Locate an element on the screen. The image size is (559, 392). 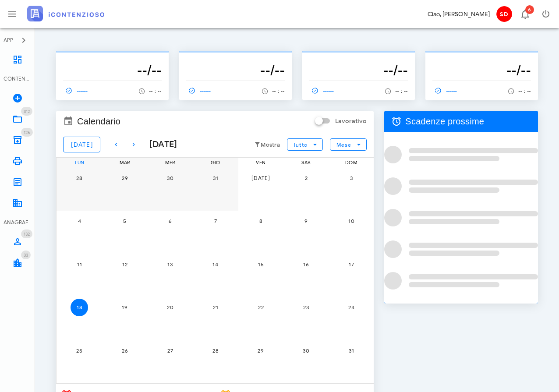
button: Distintivo is located at coordinates (525, 14).